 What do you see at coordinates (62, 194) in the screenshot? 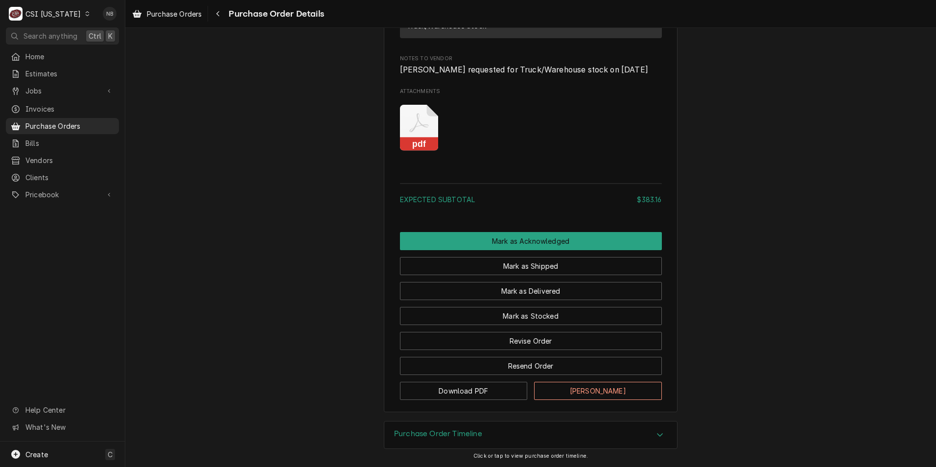
I see `a: Go to Pricebook` at bounding box center [62, 194].